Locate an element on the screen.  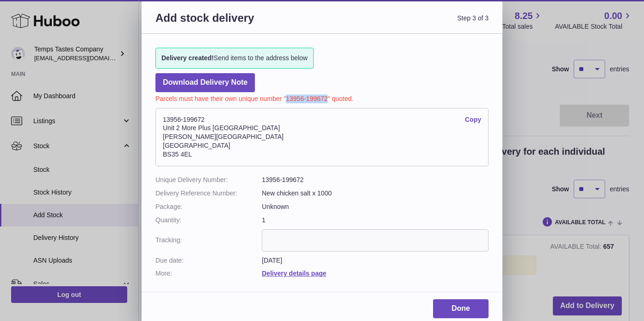
dt: Quantity: is located at coordinates (208, 219).